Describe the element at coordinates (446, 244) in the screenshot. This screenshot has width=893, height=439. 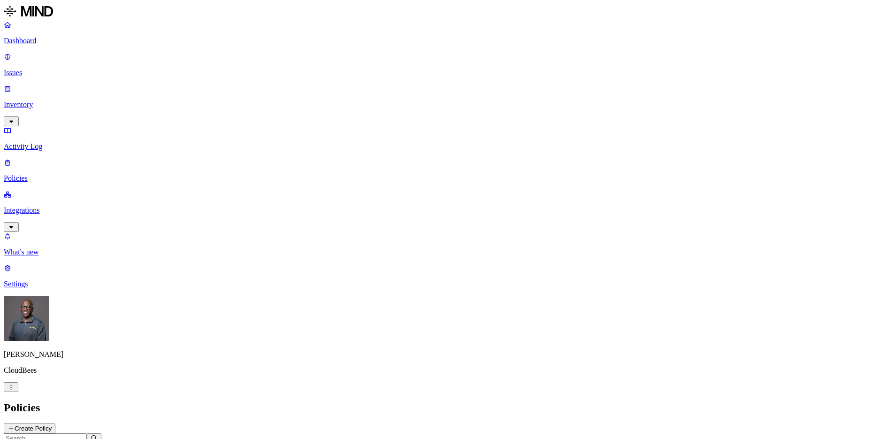
I see `a: What's new` at that location.